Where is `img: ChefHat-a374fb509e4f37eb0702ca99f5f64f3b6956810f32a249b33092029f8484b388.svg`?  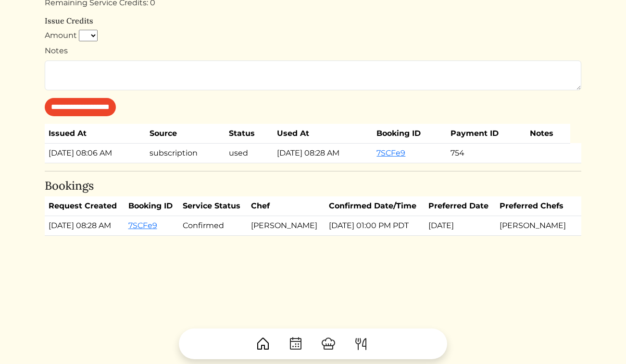
img: ChefHat-a374fb509e4f37eb0702ca99f5f64f3b6956810f32a249b33092029f8484b388.svg is located at coordinates (328, 344).